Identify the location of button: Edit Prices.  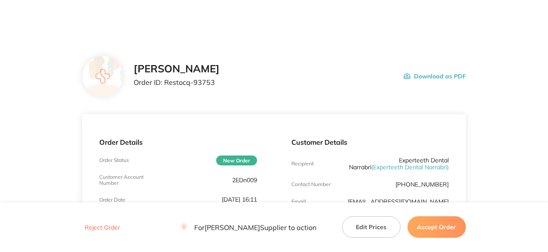
(371, 227).